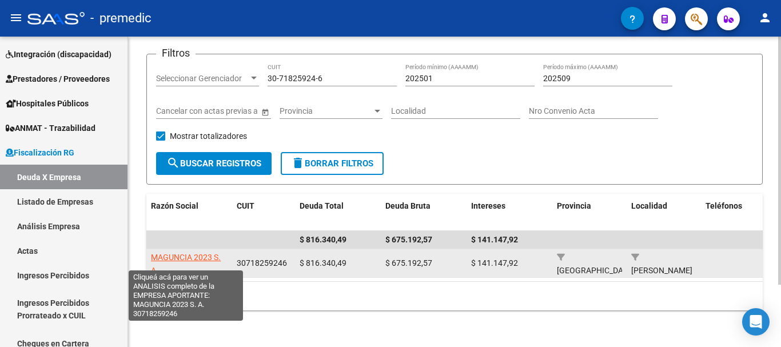 The height and width of the screenshot is (347, 781). I want to click on div: 1 total, so click(455, 296).